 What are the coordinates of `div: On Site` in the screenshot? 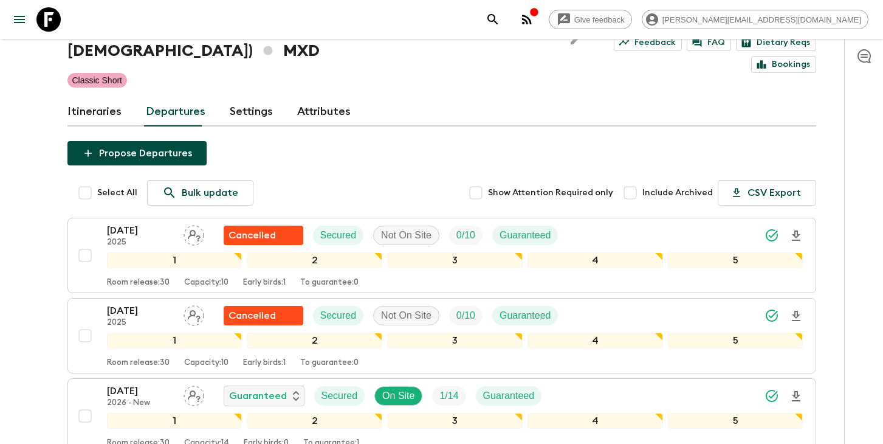 It's located at (398, 396).